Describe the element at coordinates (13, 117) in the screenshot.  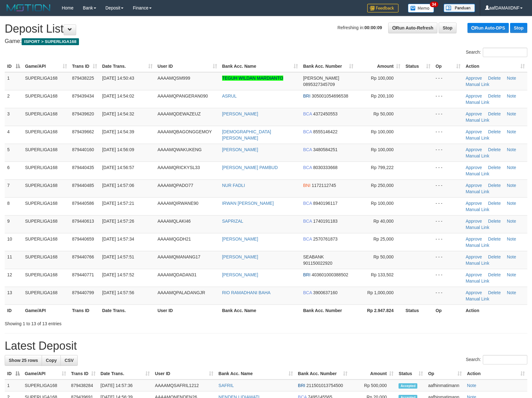
I see `td: 3` at that location.